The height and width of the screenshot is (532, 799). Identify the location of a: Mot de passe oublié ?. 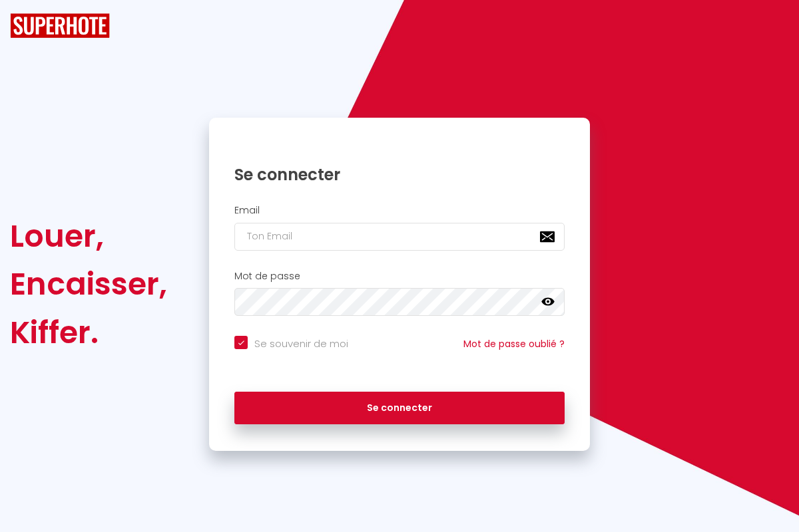
(514, 344).